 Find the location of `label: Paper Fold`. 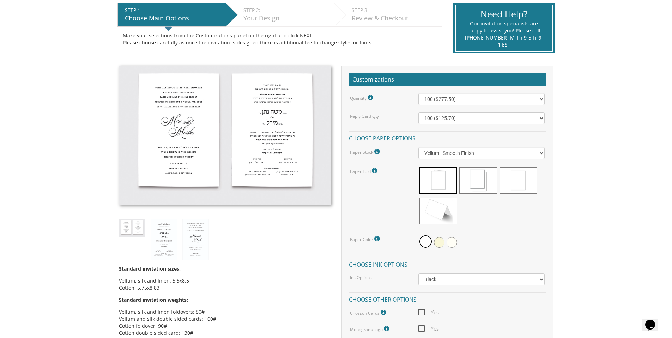

label: Paper Fold is located at coordinates (364, 171).